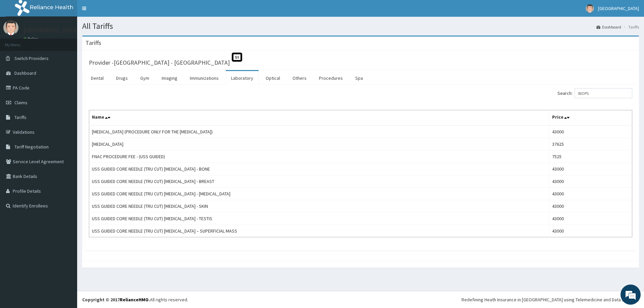  I want to click on a: RelianceHMO, so click(134, 300).